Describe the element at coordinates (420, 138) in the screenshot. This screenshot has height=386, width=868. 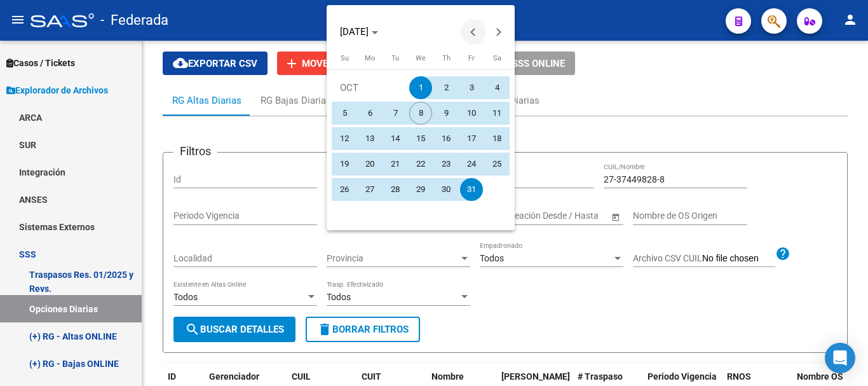
I see `button: October 15, 2025` at that location.